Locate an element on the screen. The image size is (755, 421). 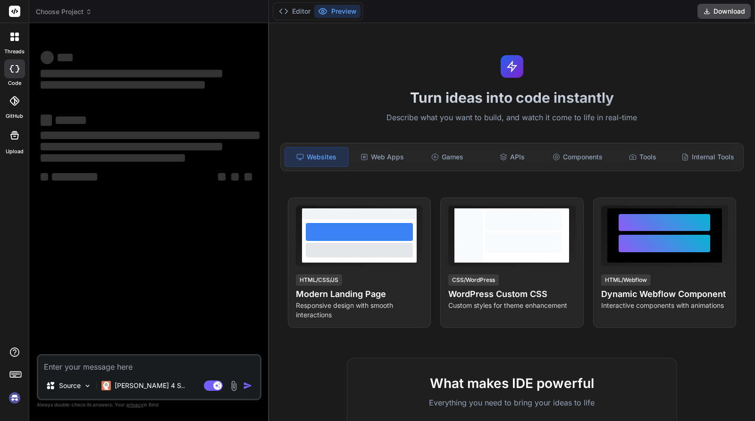
img: signin is located at coordinates (15, 398).